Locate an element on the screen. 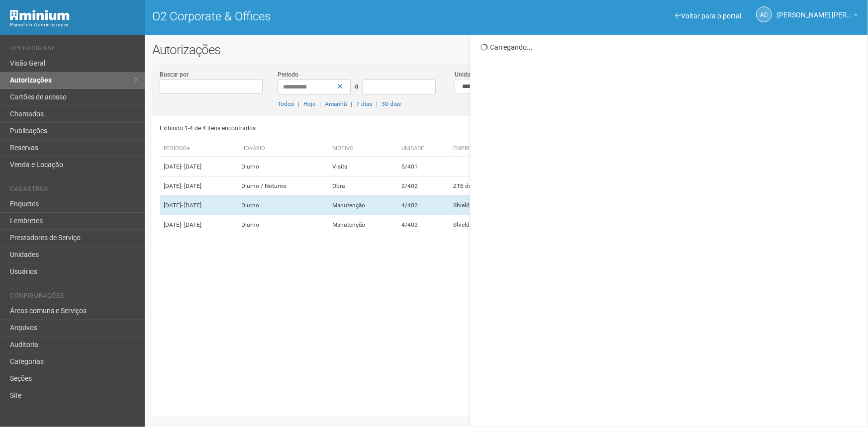  span: a is located at coordinates (357, 86).